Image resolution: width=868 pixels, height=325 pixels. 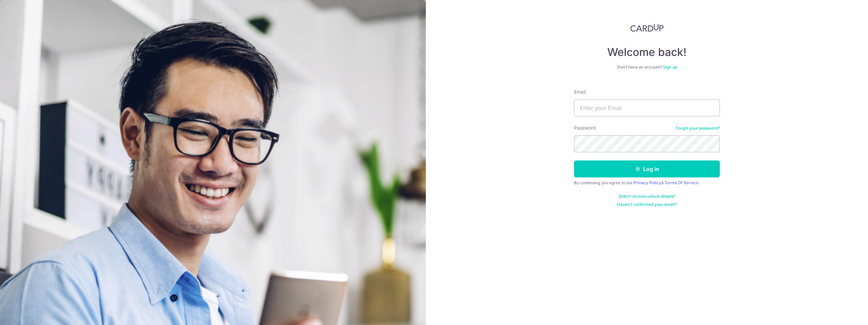 What do you see at coordinates (585, 128) in the screenshot?
I see `label: Password` at bounding box center [585, 128].